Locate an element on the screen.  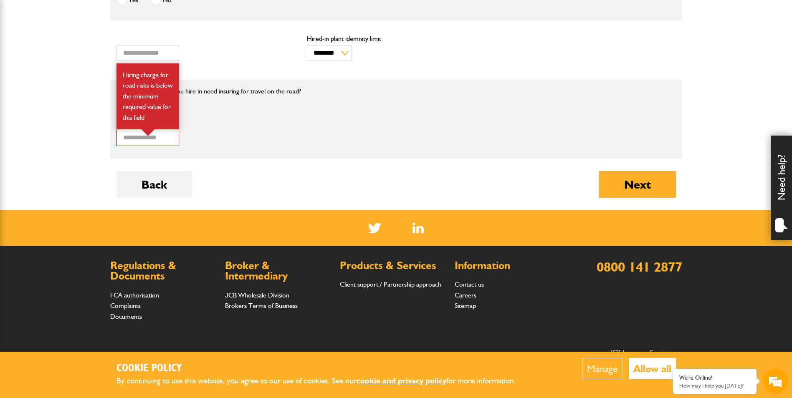
h2: Information is located at coordinates (508, 266).